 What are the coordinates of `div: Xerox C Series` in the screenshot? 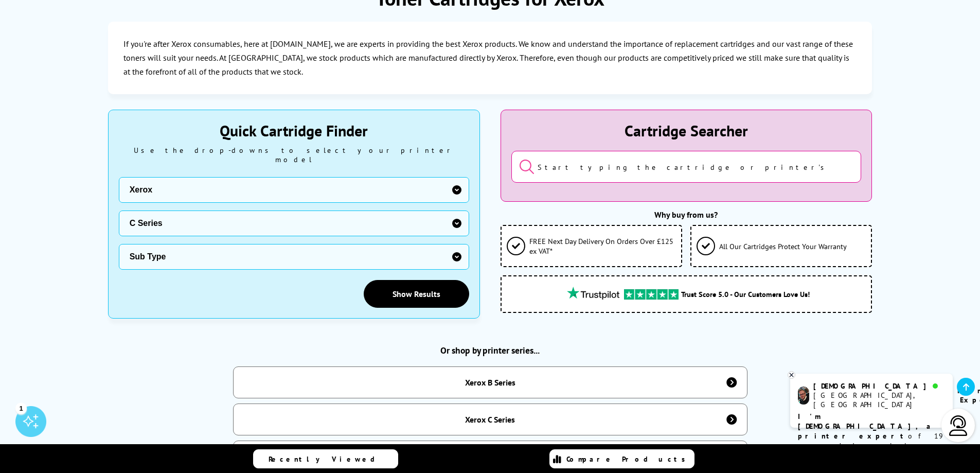 It's located at (490, 419).